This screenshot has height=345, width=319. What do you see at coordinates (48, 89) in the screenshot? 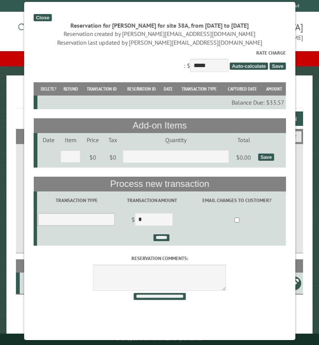
I see `th: Delete?` at bounding box center [48, 89].